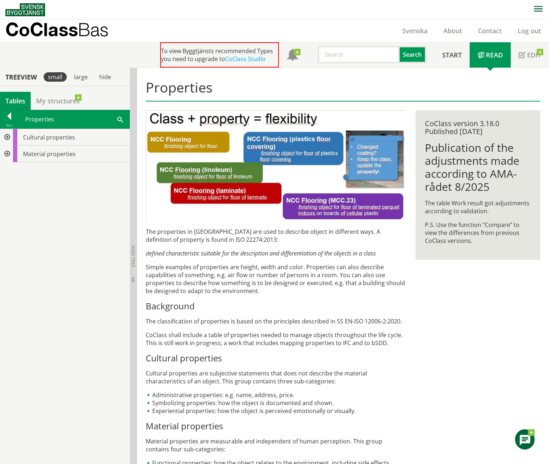 Image resolution: width=549 pixels, height=464 pixels. Describe the element at coordinates (21, 77) in the screenshot. I see `div: Treeview` at that location.